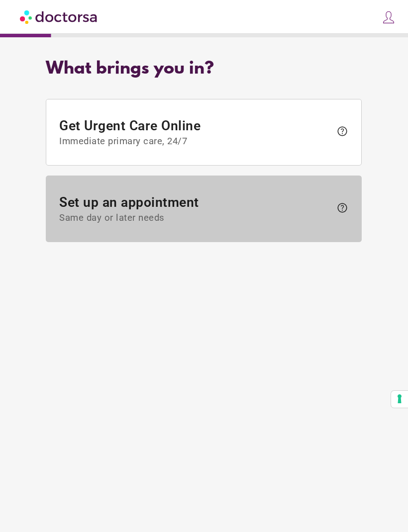 The height and width of the screenshot is (532, 408). What do you see at coordinates (196, 132) in the screenshot?
I see `span: Get Urgent Care Online` at bounding box center [196, 132].